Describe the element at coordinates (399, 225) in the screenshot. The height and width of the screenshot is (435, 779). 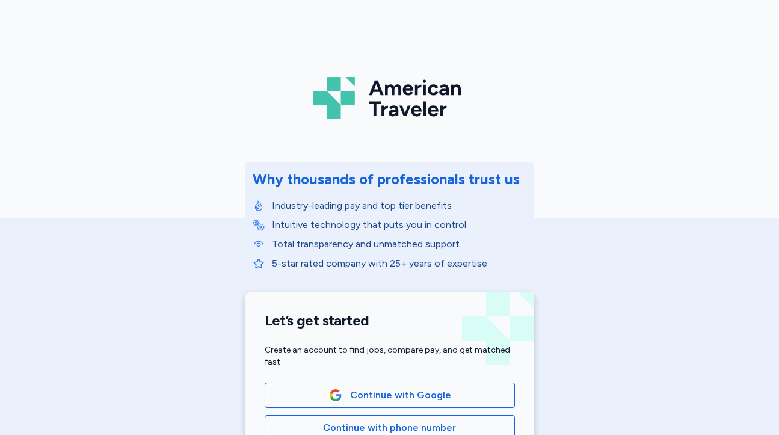
I see `p: Intuitive technology that puts you in control` at that location.